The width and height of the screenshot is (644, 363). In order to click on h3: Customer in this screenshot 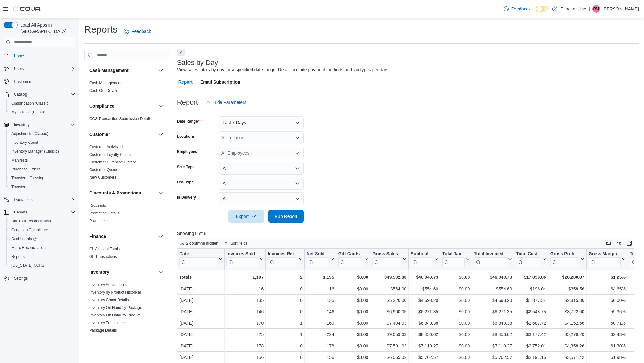, I will do `click(100, 134)`.